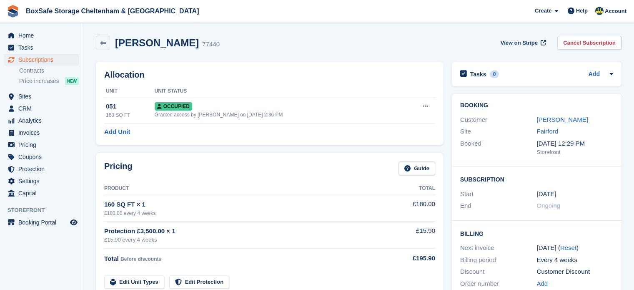 This screenshot has width=634, height=290. What do you see at coordinates (43, 48) in the screenshot?
I see `span: Tasks` at bounding box center [43, 48].